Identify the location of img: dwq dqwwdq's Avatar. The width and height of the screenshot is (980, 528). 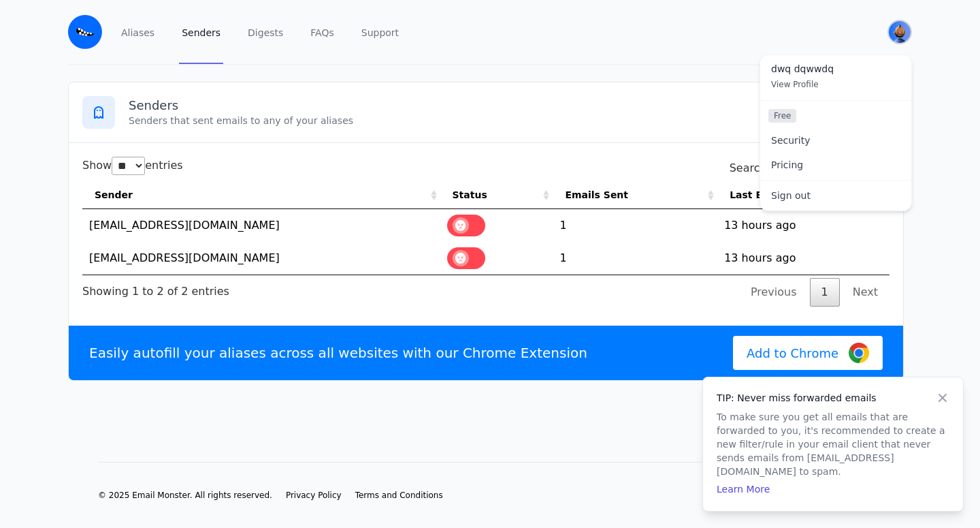
(900, 32).